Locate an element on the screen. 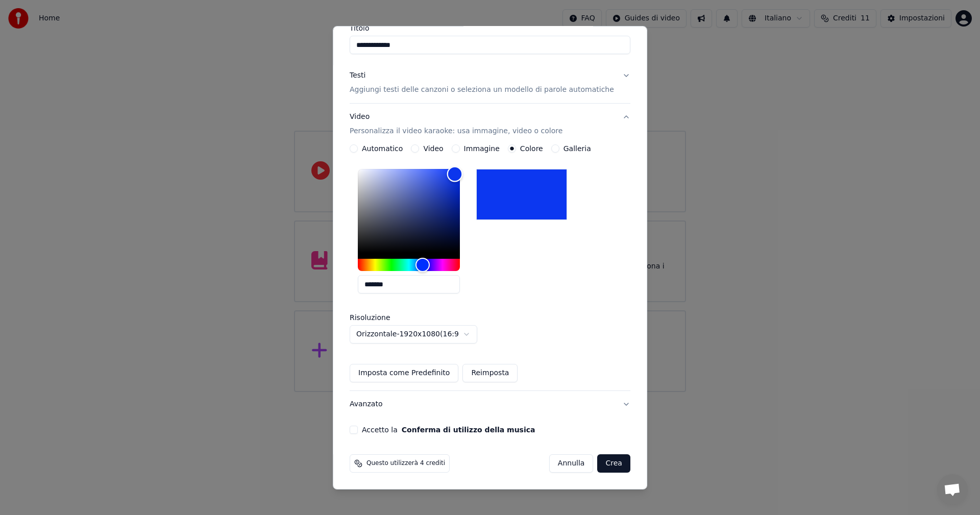  label: Colore is located at coordinates (531, 148).